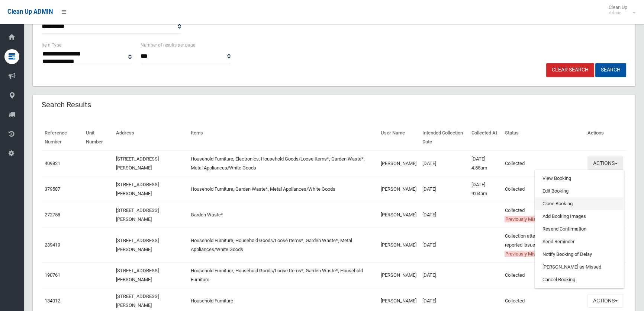 This screenshot has width=644, height=311. Describe the element at coordinates (605, 138) in the screenshot. I see `th: Actions` at that location.